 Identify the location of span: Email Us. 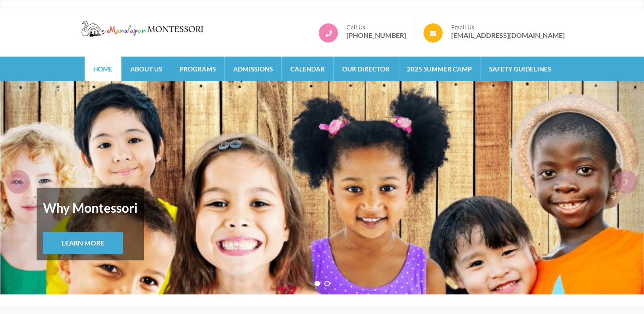
(508, 27).